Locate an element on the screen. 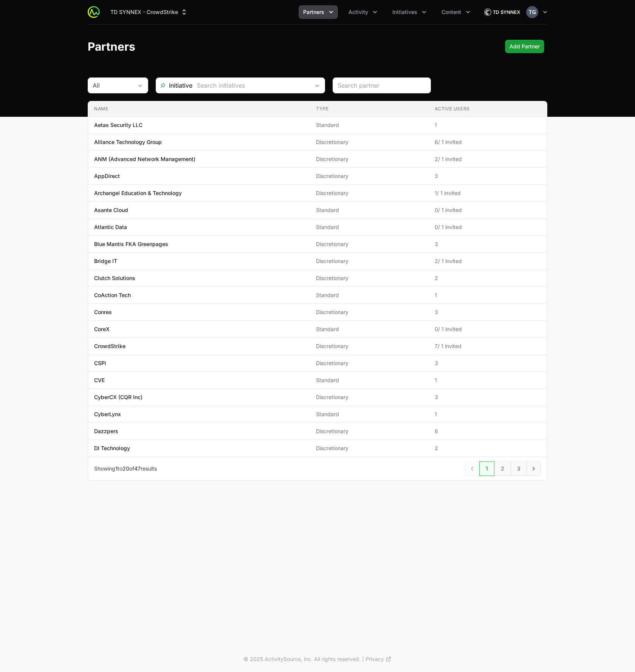  p: CyberCX (CQR Inc) is located at coordinates (118, 397).